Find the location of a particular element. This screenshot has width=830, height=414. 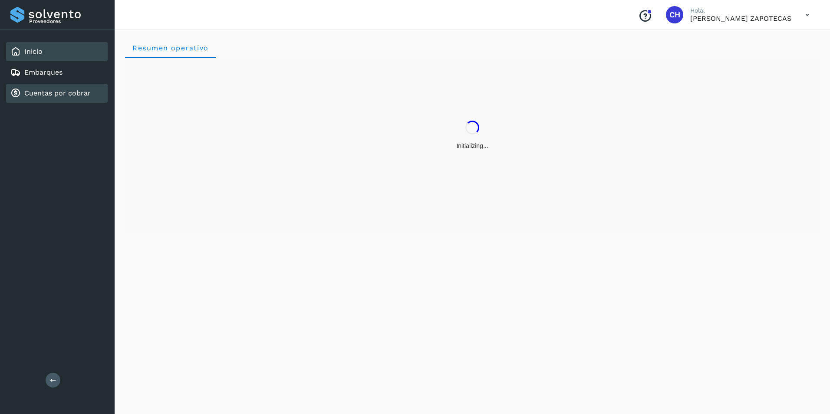

p: Hola, is located at coordinates (741, 10).